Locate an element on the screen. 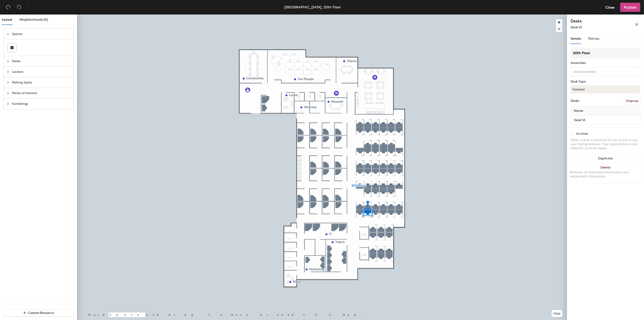  span: Spaces is located at coordinates (41, 34).